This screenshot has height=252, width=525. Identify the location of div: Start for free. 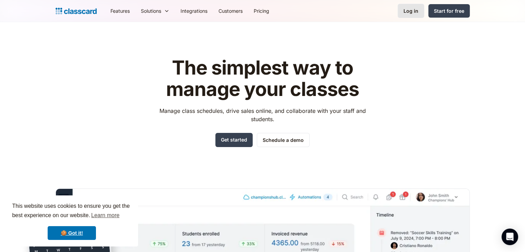
(449, 11).